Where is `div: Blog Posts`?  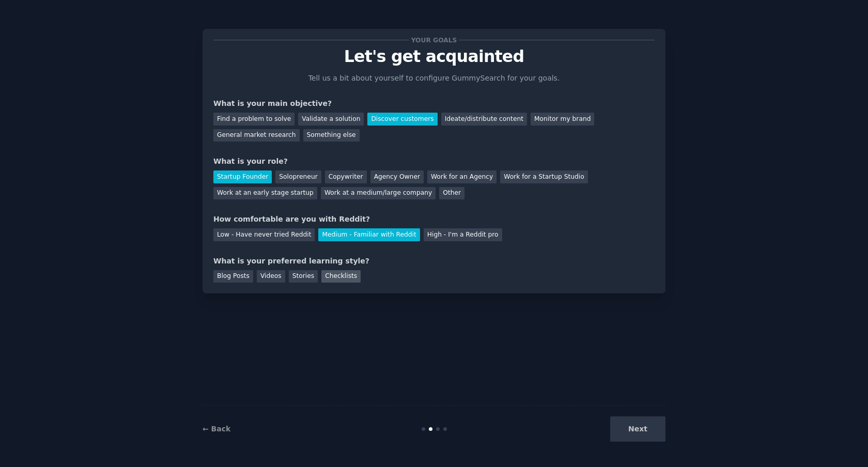
div: Blog Posts is located at coordinates (233, 277).